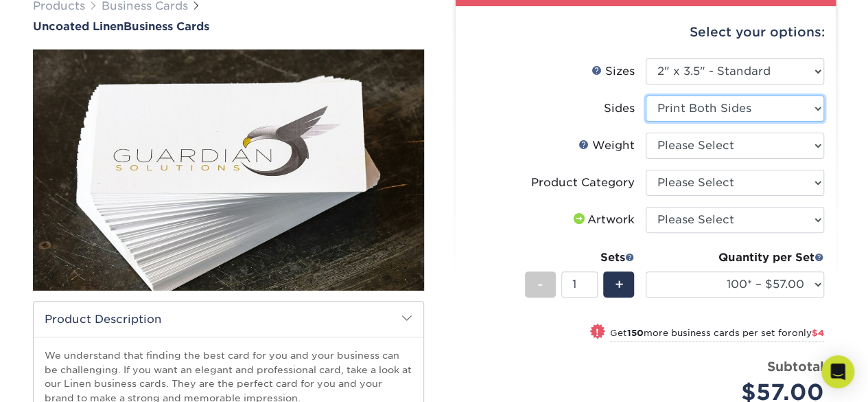  I want to click on div: Quantity per Set, so click(735, 258).